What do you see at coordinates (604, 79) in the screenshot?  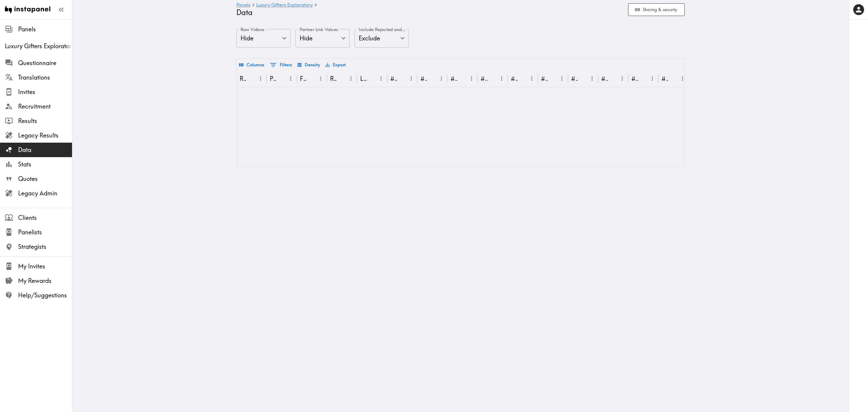 I see `div: #6 US-ONLY - What is your ethnicity?` at bounding box center [604, 79].